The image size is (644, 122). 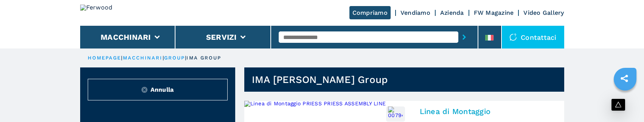 What do you see at coordinates (142, 57) in the screenshot?
I see `a: macchinari` at bounding box center [142, 57].